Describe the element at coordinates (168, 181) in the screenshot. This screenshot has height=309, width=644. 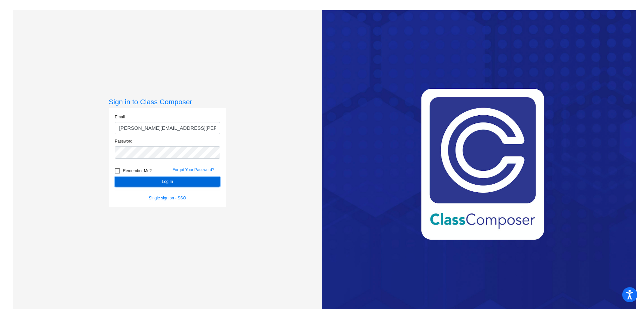
I see `button: Log In` at that location.